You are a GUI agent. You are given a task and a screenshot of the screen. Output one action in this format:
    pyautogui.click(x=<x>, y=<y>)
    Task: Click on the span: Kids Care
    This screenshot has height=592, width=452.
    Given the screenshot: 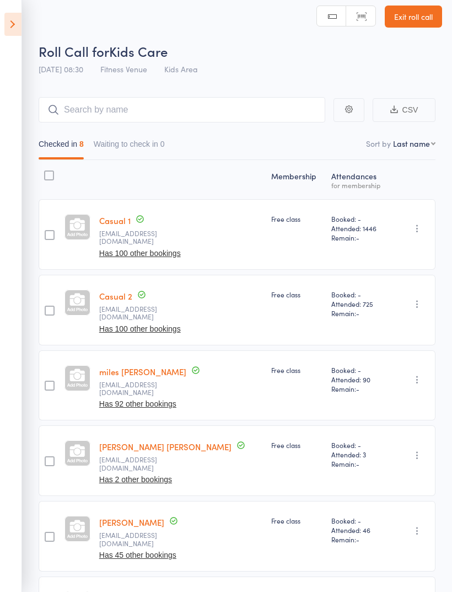 What is the action you would take?
    pyautogui.click(x=138, y=51)
    